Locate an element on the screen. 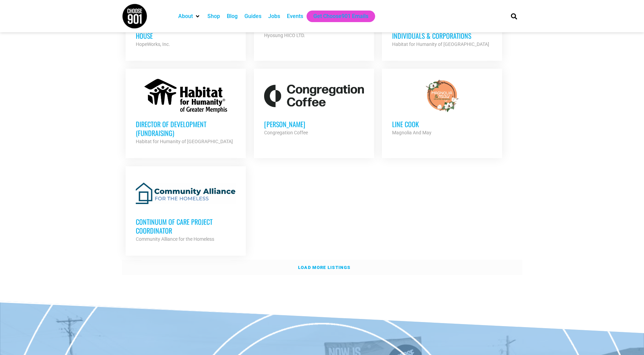 The image size is (644, 355). div: Guides is located at coordinates (253, 16).